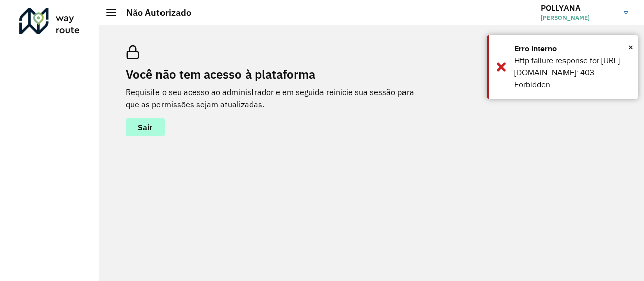 This screenshot has height=281, width=644. I want to click on h3: POLLYANA, so click(579, 7).